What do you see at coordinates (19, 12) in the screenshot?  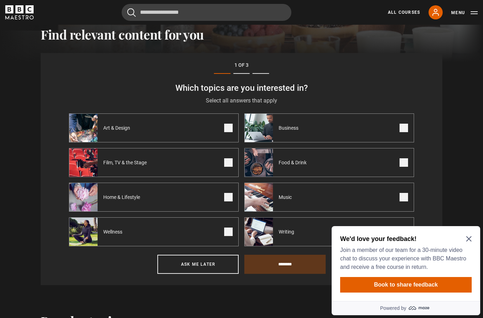 I see `a: BBC Maestro` at bounding box center [19, 12].